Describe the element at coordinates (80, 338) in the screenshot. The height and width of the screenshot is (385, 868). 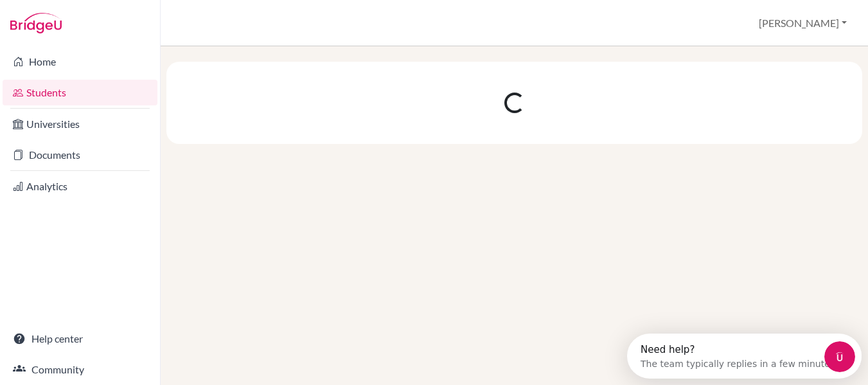
I see `a: Help center` at that location.